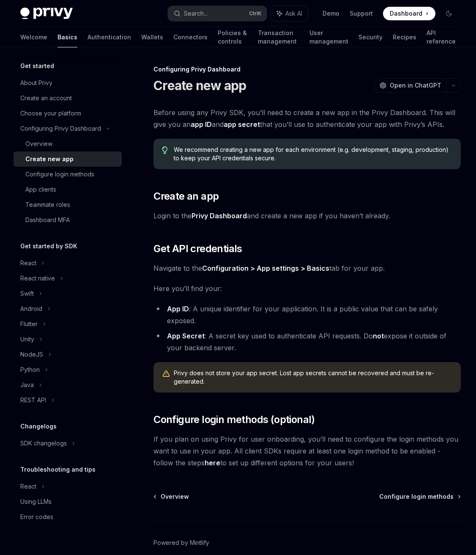  What do you see at coordinates (48, 205) in the screenshot?
I see `div: Teammate roles` at bounding box center [48, 205].